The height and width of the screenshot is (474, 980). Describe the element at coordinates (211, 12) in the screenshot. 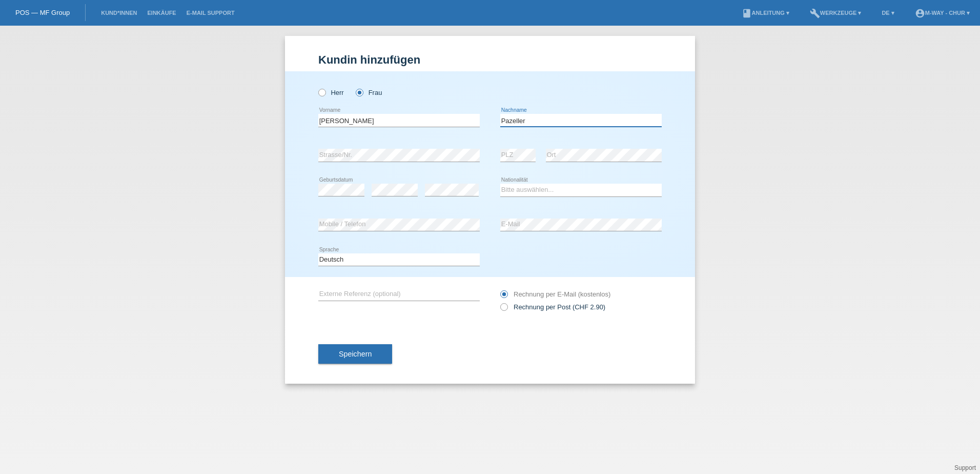

I see `a: E-Mail Support` at that location.